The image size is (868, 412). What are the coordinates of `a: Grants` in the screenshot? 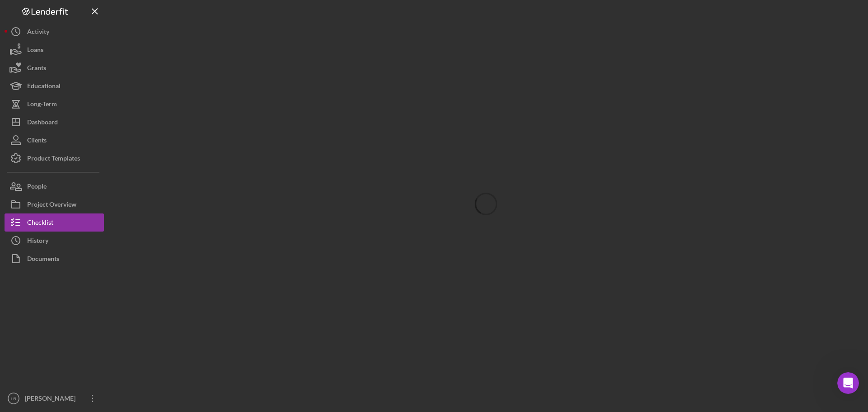 It's located at (54, 68).